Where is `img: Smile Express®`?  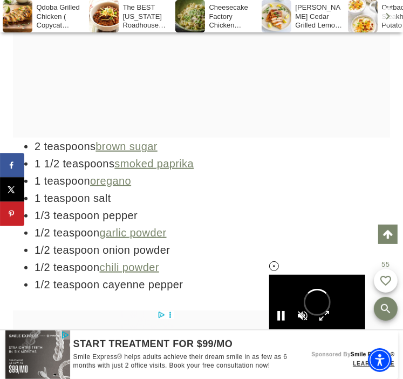 img: Smile Express® is located at coordinates (38, 355).